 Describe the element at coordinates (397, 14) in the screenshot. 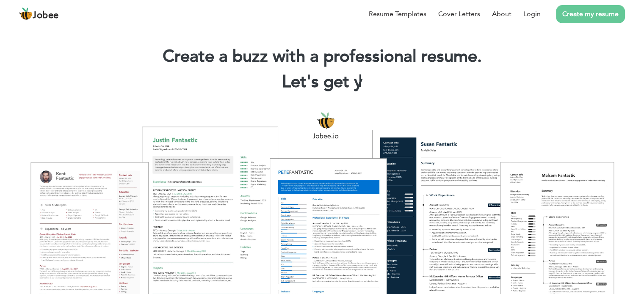

I see `a: Resume Templates` at that location.